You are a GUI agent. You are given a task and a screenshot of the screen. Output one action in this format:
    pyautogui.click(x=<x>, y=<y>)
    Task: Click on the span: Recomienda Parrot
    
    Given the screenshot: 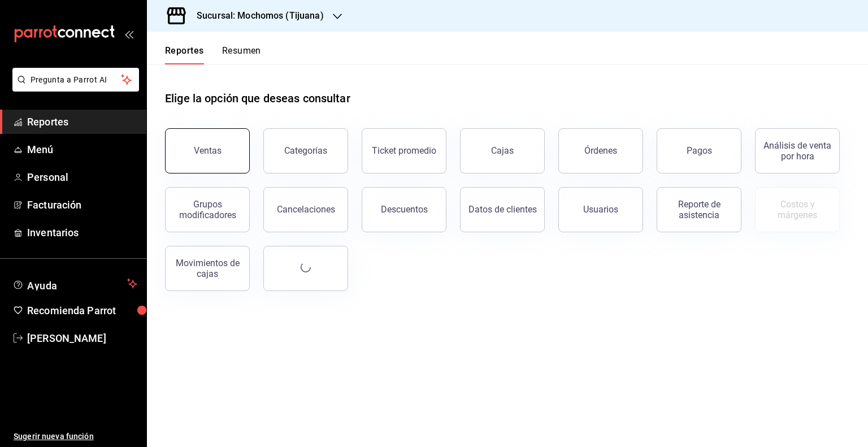 What is the action you would take?
    pyautogui.click(x=82, y=310)
    